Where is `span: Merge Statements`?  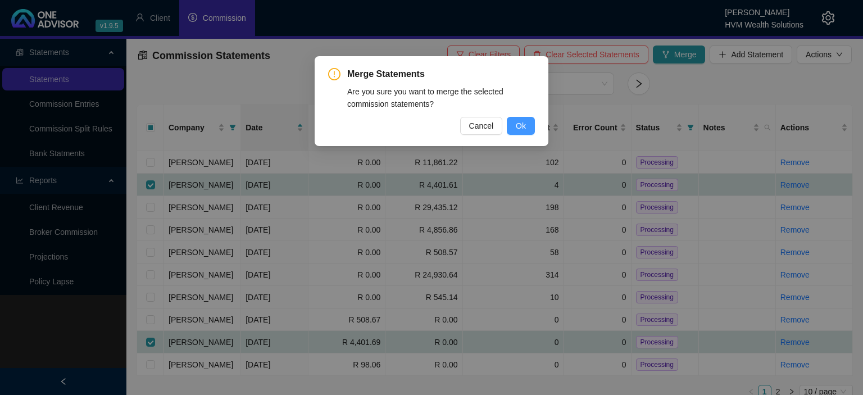 span: Merge Statements is located at coordinates (441, 74).